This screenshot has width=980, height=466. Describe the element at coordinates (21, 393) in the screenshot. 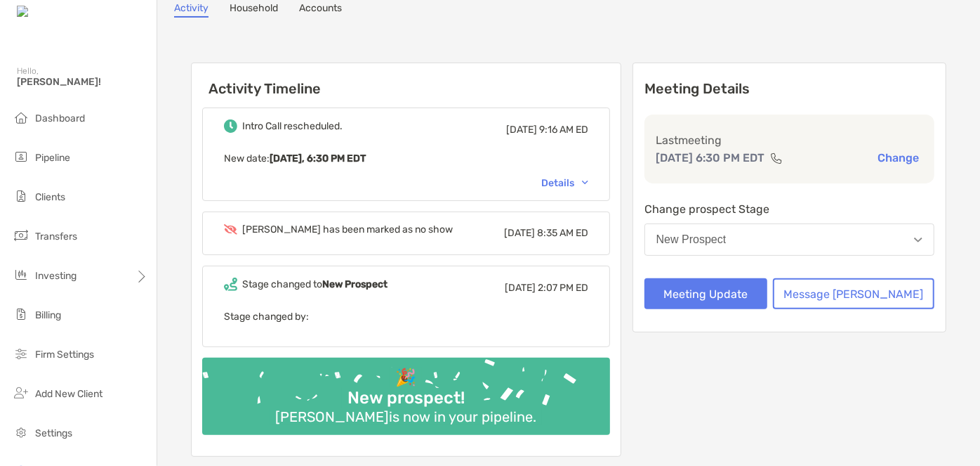

I see `img: add_new_client icon` at that location.